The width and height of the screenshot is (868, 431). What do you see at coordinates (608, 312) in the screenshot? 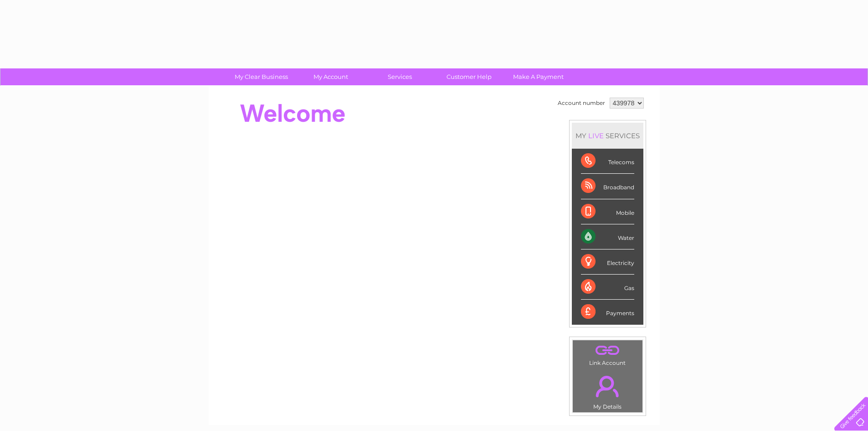
I see `div: Payments` at bounding box center [608, 312].